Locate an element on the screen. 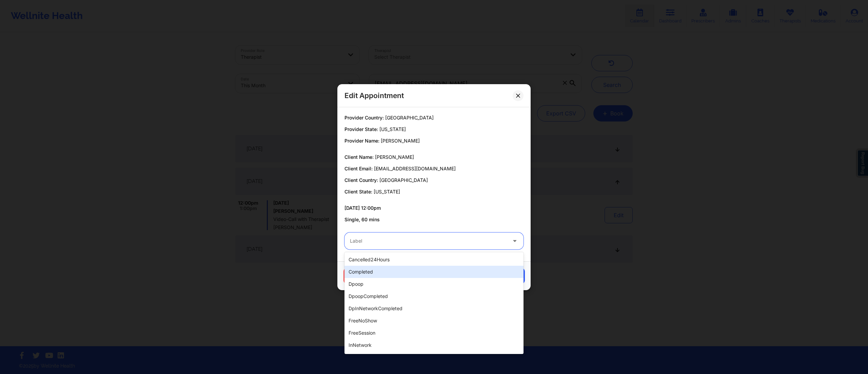 The height and width of the screenshot is (374, 868). p: Single, 60 mins is located at coordinates (434, 219).